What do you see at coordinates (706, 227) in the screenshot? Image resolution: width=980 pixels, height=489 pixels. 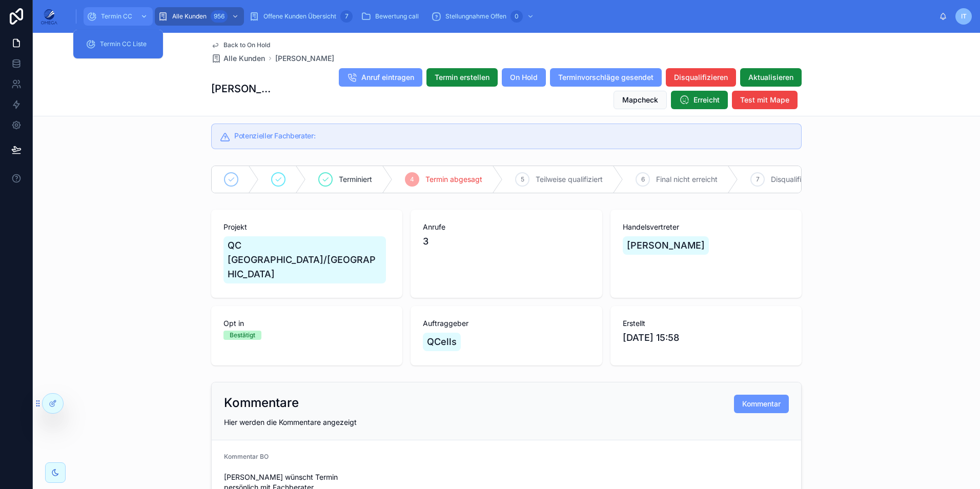 I see `span: Handelsvertreter` at bounding box center [706, 227].